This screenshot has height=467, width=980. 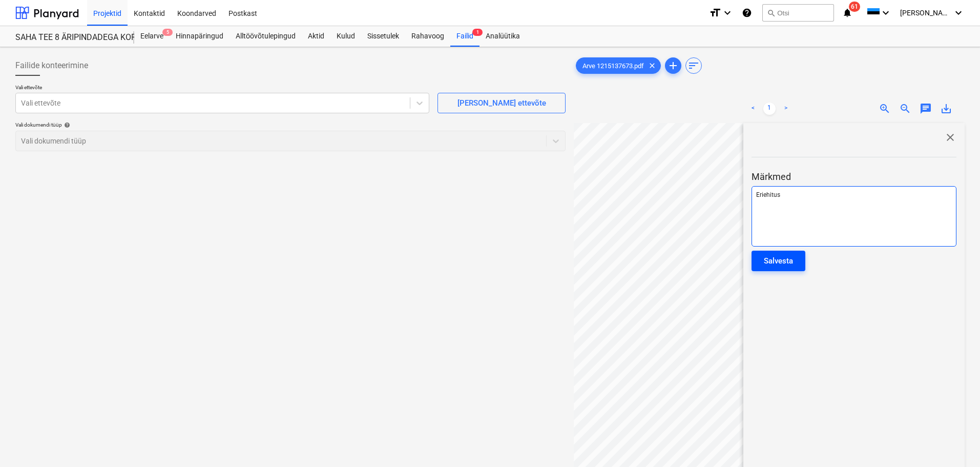 What do you see at coordinates (465, 36) in the screenshot?
I see `div: Failid` at bounding box center [465, 36].